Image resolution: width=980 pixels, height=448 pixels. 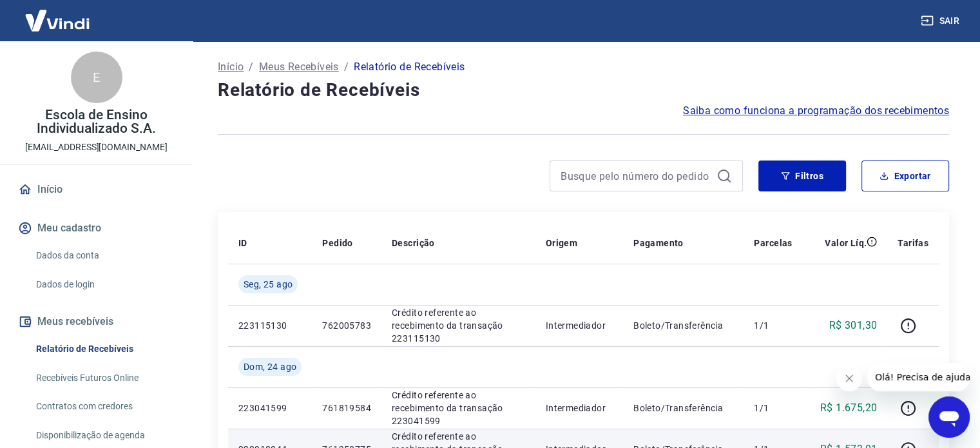 I want to click on input: Busque pelo número do pedido, so click(x=636, y=176).